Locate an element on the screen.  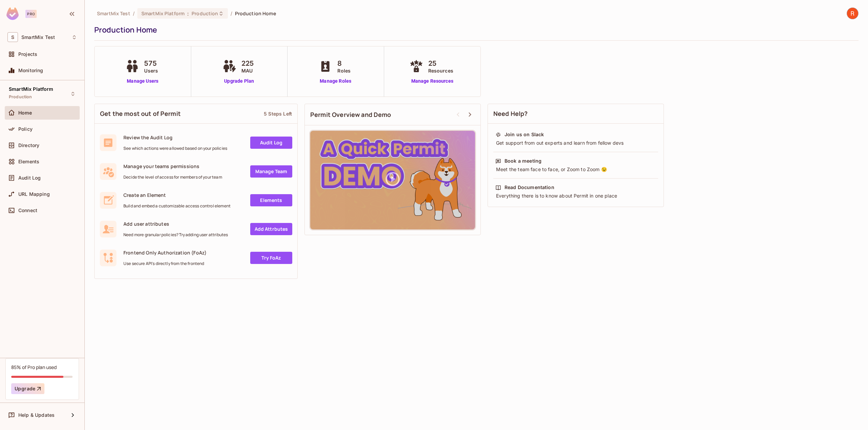
span: Decide the level of access for members of your team is located at coordinates (172, 177).